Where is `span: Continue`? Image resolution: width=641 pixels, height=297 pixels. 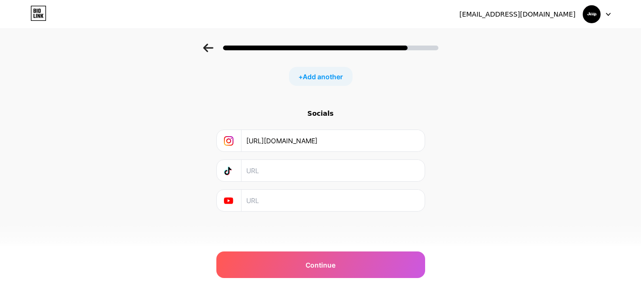 span: Continue is located at coordinates (320, 265).